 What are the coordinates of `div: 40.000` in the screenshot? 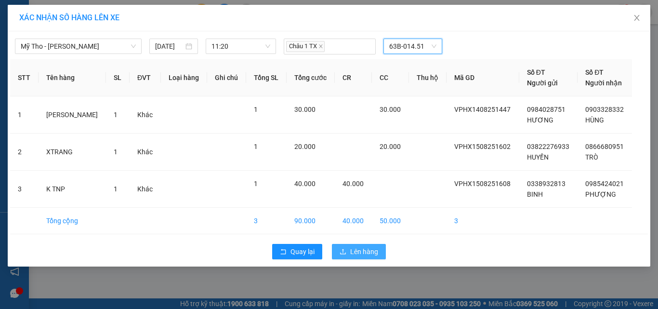 It's located at (42, 68).